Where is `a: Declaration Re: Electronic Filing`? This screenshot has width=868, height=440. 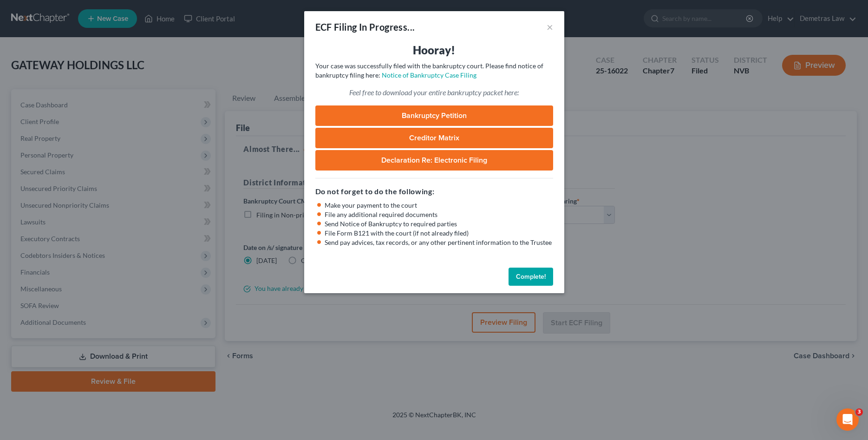
a: Declaration Re: Electronic Filing is located at coordinates (434, 160).